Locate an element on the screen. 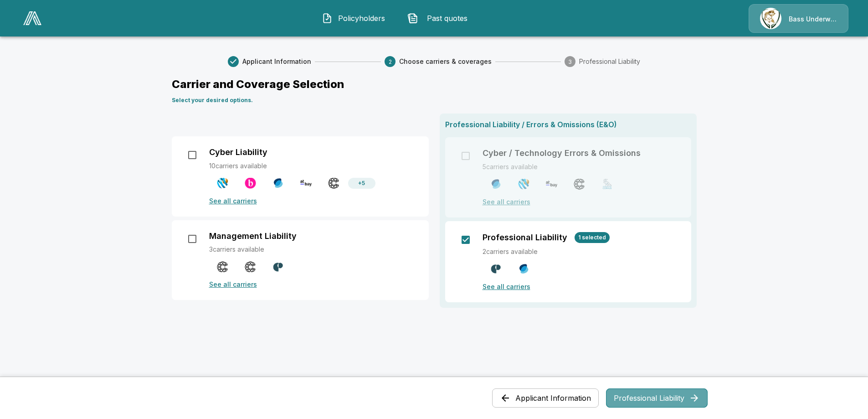 This screenshot has height=419, width=868. img: CFC is located at coordinates (524, 268).